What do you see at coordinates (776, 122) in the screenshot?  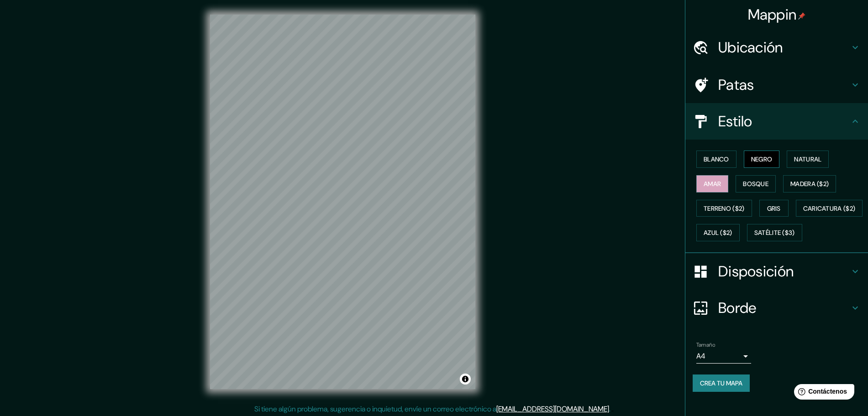 I see `div: Estilo` at bounding box center [776, 122].